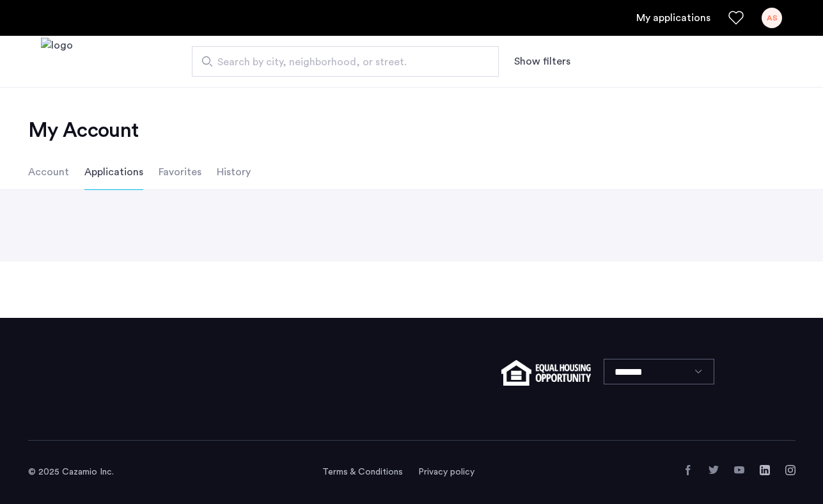 This screenshot has width=823, height=504. Describe the element at coordinates (740, 469) in the screenshot. I see `a: YouTube` at that location.